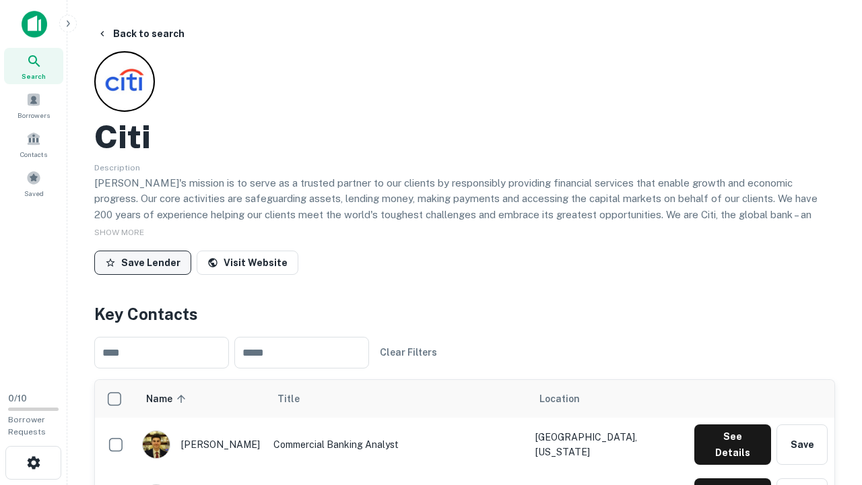  Describe the element at coordinates (143, 263) in the screenshot. I see `button: Save Lender` at that location.